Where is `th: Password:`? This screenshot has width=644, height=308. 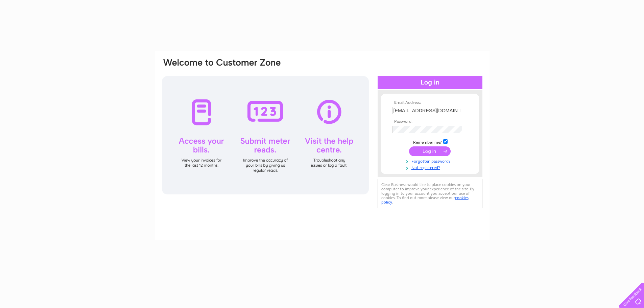 th: Password: is located at coordinates (430, 122).